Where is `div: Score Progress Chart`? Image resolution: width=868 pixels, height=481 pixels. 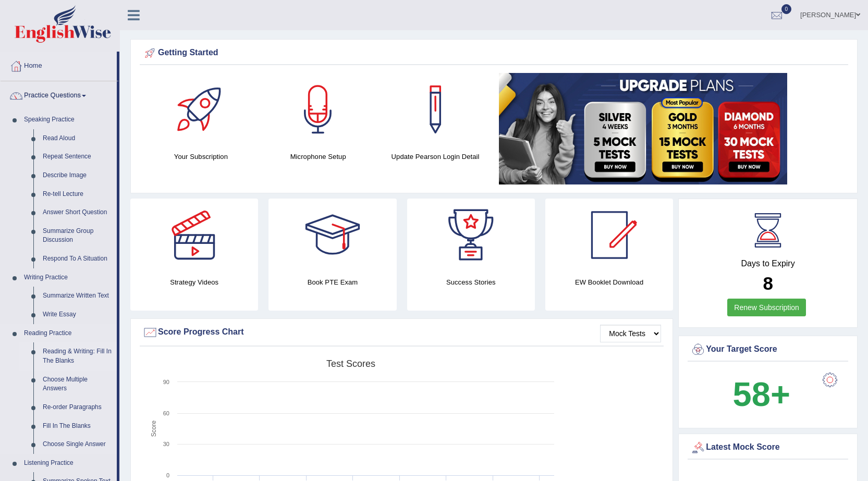 div: Score Progress Chart is located at coordinates (401, 333).